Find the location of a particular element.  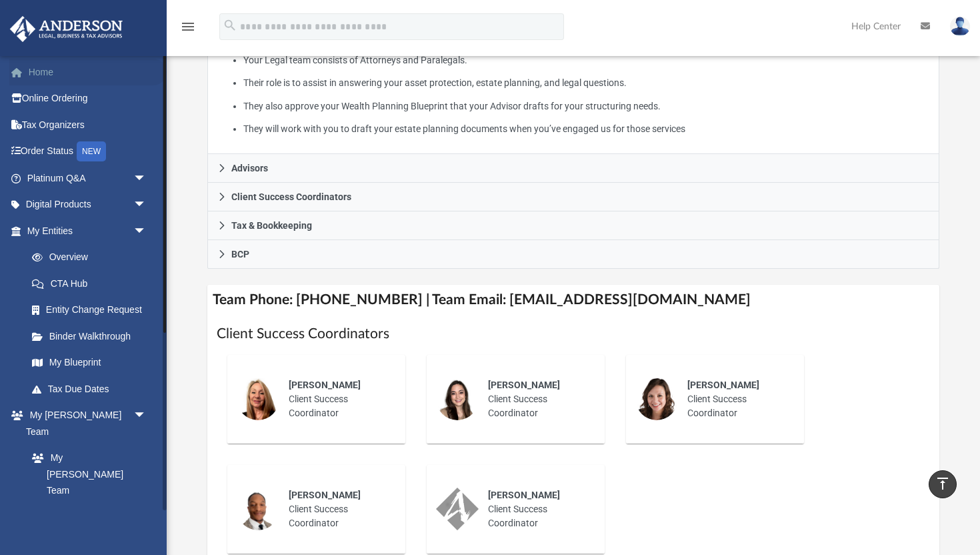

span: Advisors is located at coordinates (250, 168).